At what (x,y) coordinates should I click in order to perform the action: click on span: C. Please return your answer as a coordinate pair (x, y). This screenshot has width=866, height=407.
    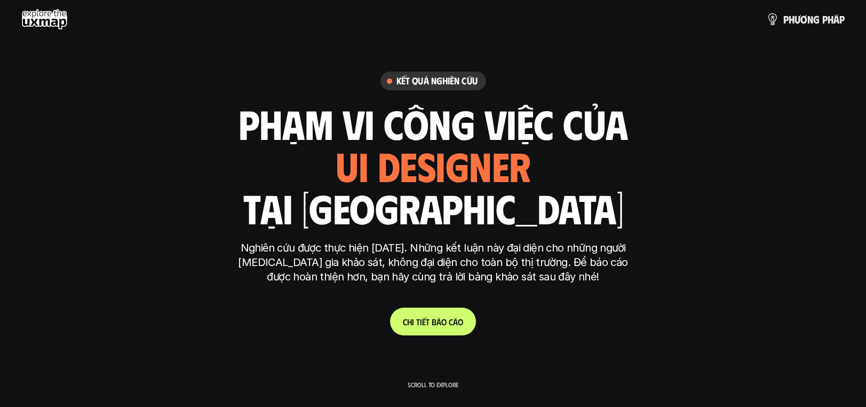
    Looking at the image, I should click on (405, 321).